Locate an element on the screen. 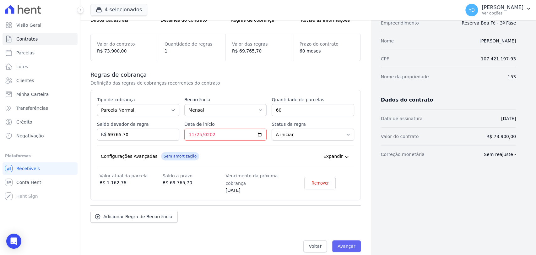 The width and height of the screenshot is (536, 255). span: Voltar is located at coordinates (315, 246).